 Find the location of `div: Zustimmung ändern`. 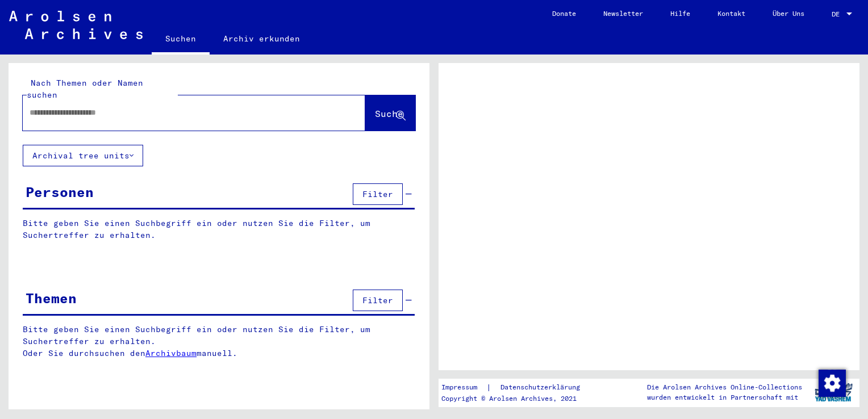

div: Zustimmung ändern is located at coordinates (832, 382).